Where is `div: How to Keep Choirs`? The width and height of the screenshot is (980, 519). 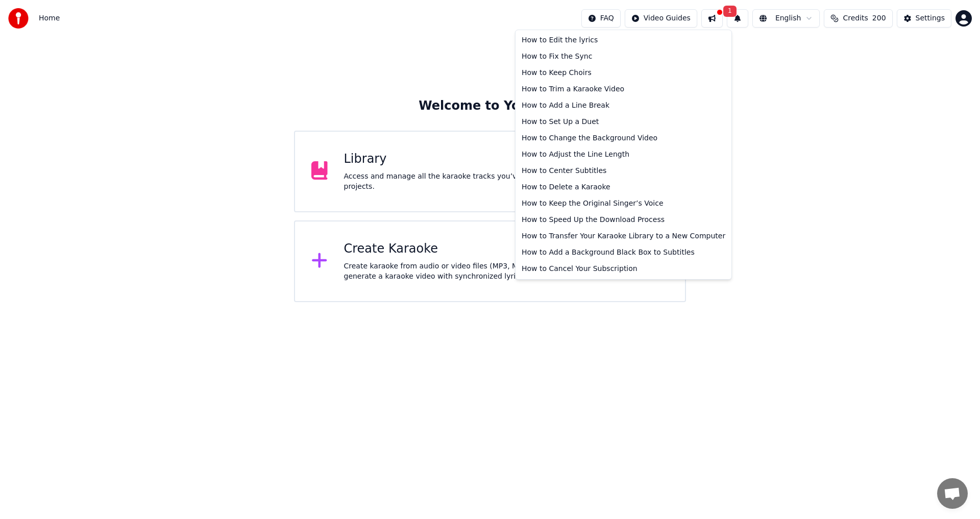
div: How to Keep Choirs is located at coordinates (623, 73).